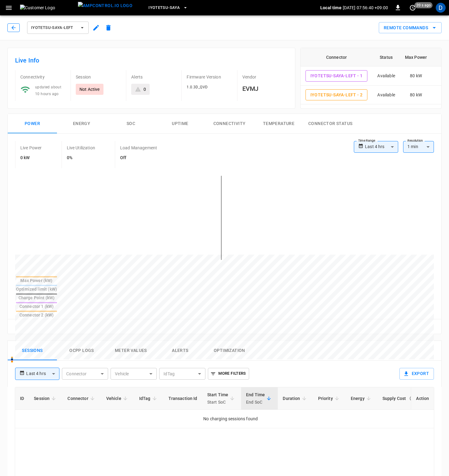  I want to click on label: Time Range, so click(367, 141).